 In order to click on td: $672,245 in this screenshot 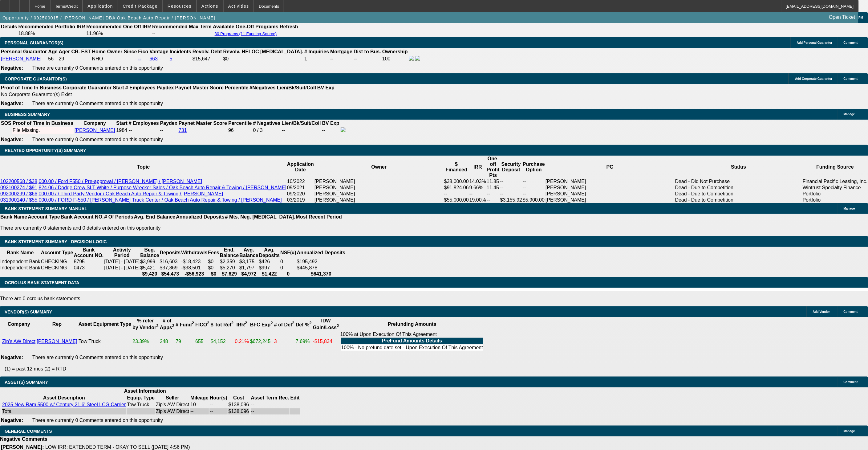, I will do `click(261, 342)`.